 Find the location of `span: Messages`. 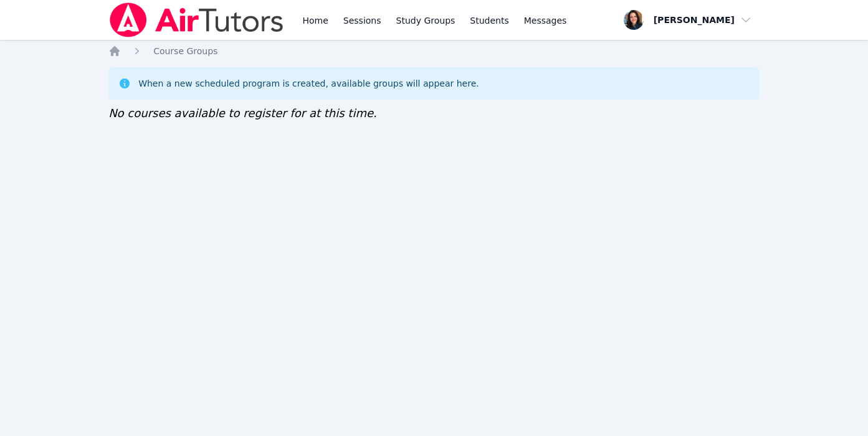

span: Messages is located at coordinates (545, 20).